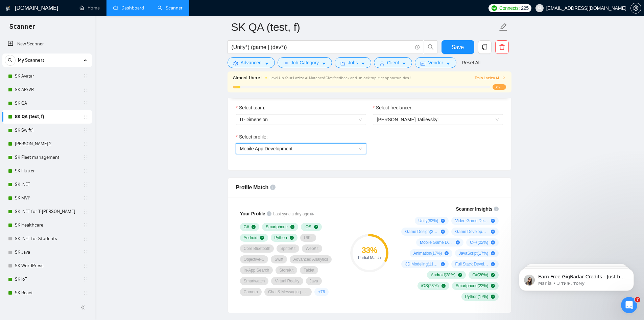 The height and width of the screenshot is (320, 644). What do you see at coordinates (256, 270) in the screenshot?
I see `span: In-App Search` at bounding box center [256, 270].